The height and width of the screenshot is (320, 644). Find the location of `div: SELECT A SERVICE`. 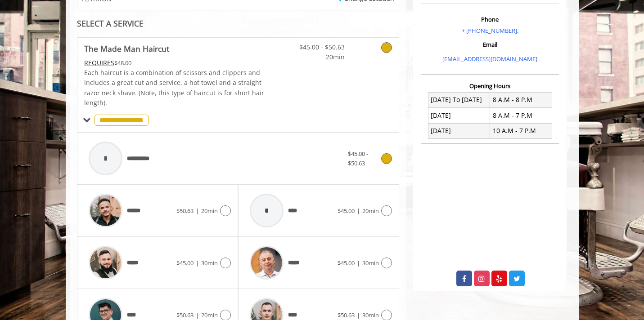

div: SELECT A SERVICE is located at coordinates (238, 23).